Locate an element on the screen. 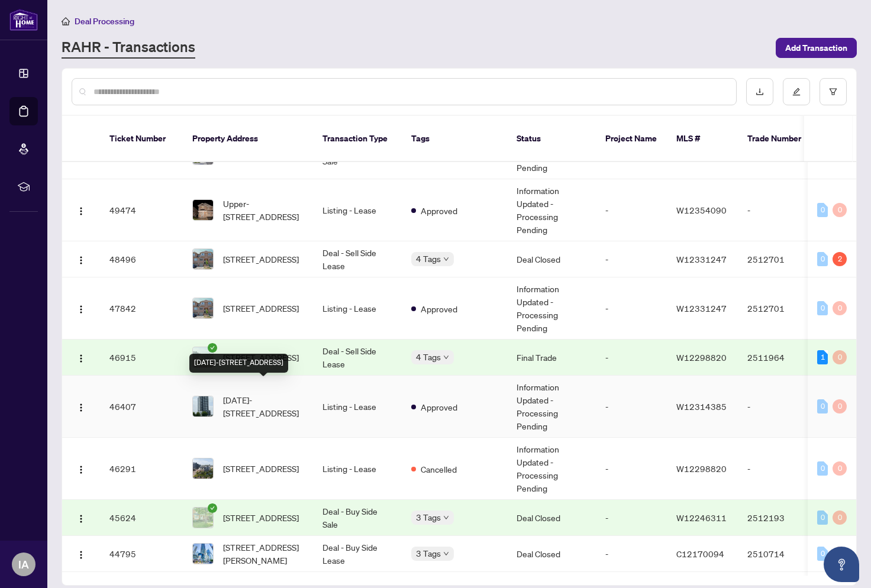  button: Open asap is located at coordinates (842, 564).